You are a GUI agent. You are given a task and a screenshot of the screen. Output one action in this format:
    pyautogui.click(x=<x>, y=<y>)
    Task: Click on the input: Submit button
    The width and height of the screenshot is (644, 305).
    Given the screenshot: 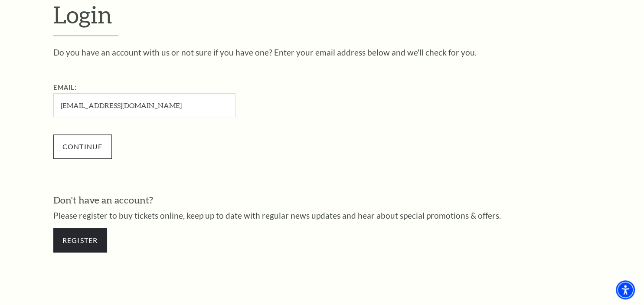 What is the action you would take?
    pyautogui.click(x=83, y=147)
    